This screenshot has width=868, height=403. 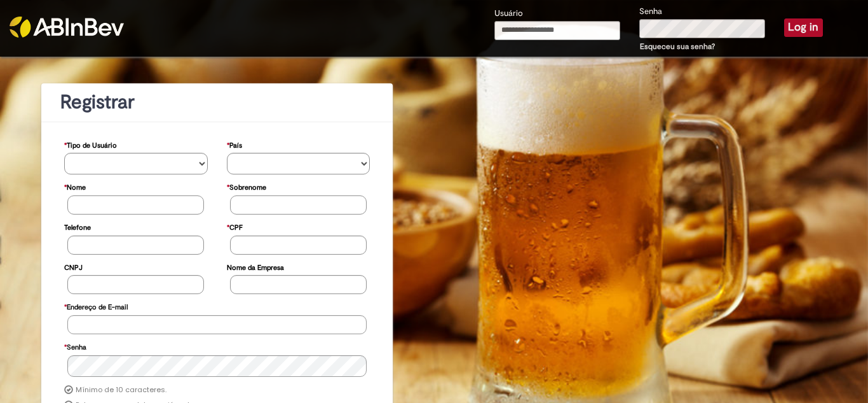 What do you see at coordinates (234, 226) in the screenshot?
I see `label: CPF` at bounding box center [234, 226].